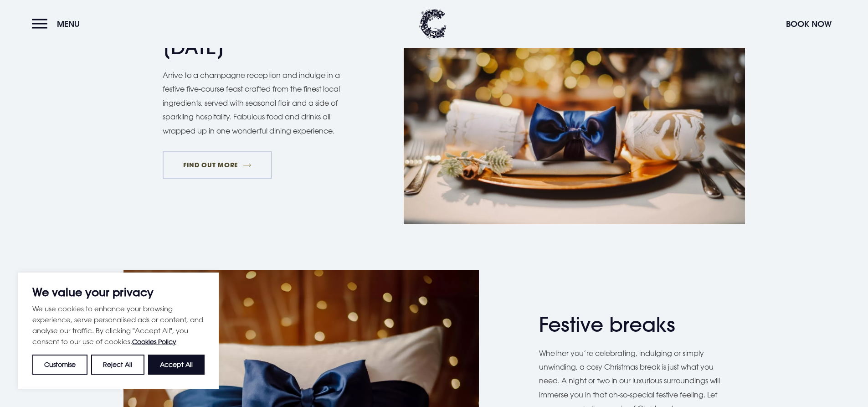  What do you see at coordinates (154, 341) in the screenshot?
I see `a: Cookies Policy` at bounding box center [154, 341].